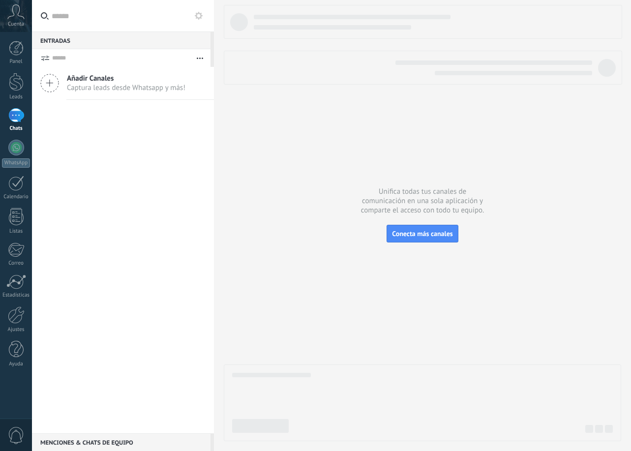  Describe the element at coordinates (16, 197) in the screenshot. I see `div: Calendario` at that location.